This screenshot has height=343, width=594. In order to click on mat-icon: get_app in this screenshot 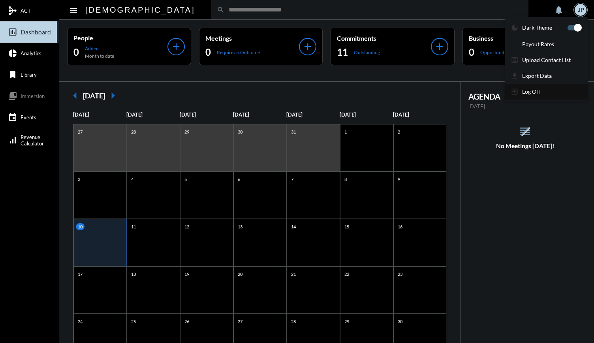, I will do `click(515, 76)`.